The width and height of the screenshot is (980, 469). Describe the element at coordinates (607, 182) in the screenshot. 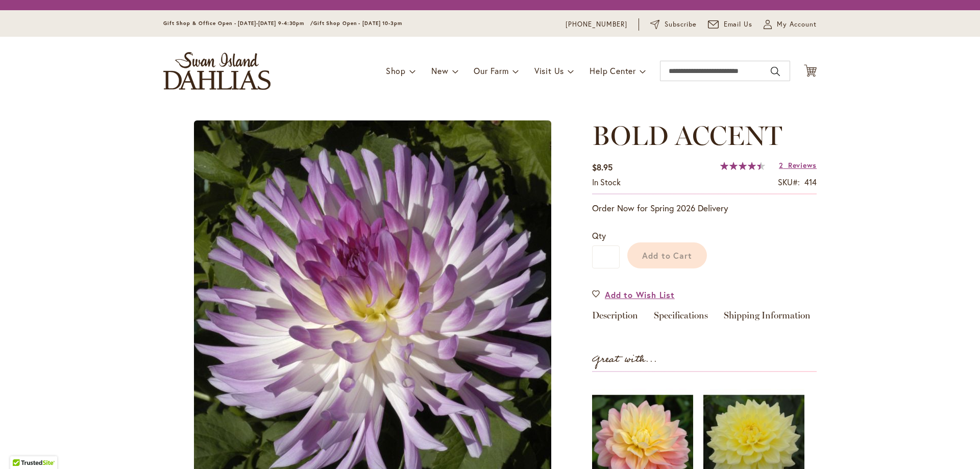

I see `div: Availability` at that location.